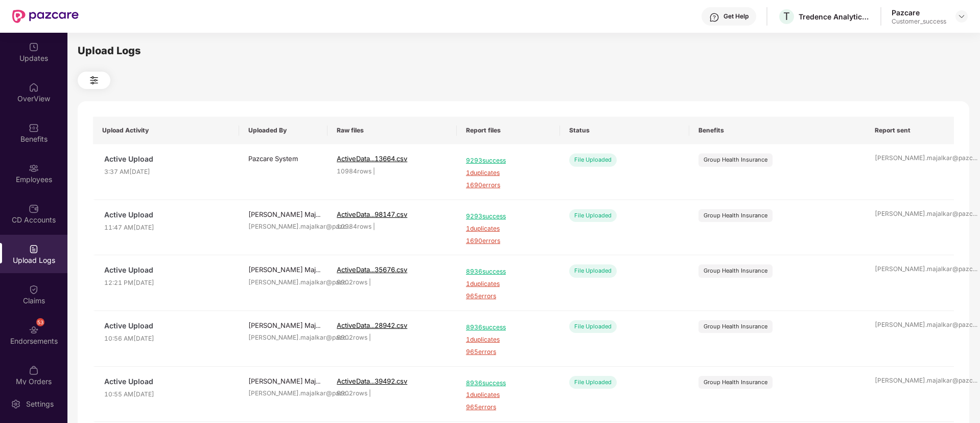  What do you see at coordinates (372, 380) in the screenshot?
I see `span: ActiveData...39492.csv` at bounding box center [372, 380].